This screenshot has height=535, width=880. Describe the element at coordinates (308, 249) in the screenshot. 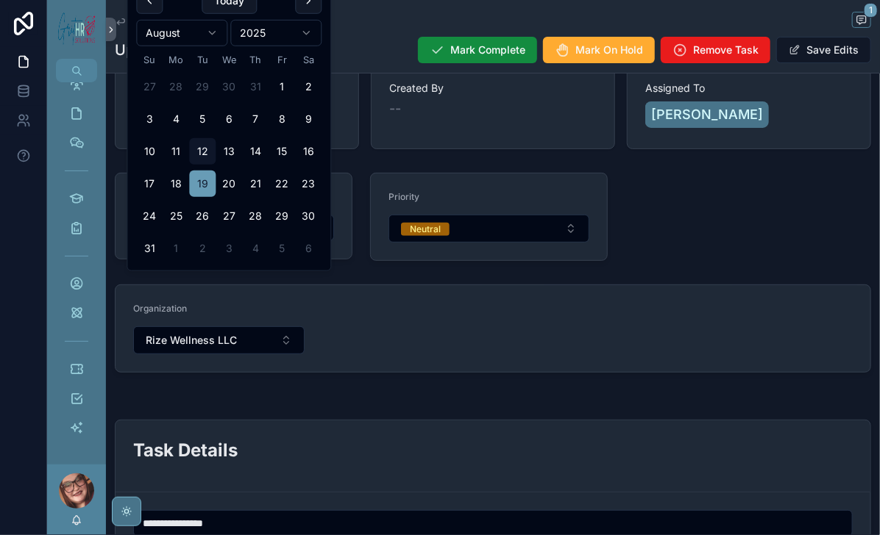

I see `button: Saturday, September 6th, 2025` at that location.